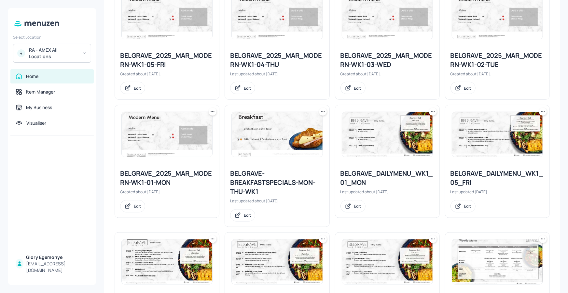 This screenshot has height=293, width=568. What do you see at coordinates (277, 135) in the screenshot?
I see `img: 2025-07-01-1751371830142mkf65kmtuob.jpeg` at bounding box center [277, 135].